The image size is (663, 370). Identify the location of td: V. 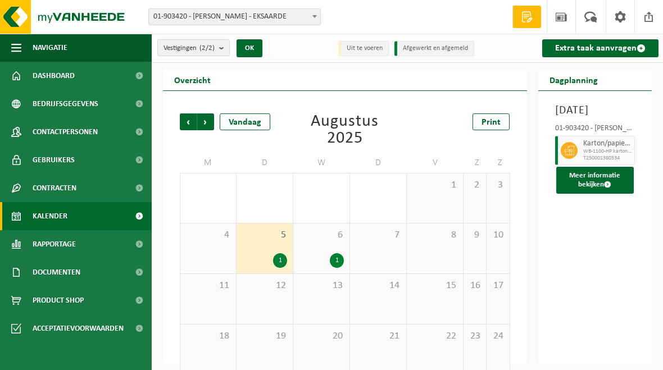
(435, 163).